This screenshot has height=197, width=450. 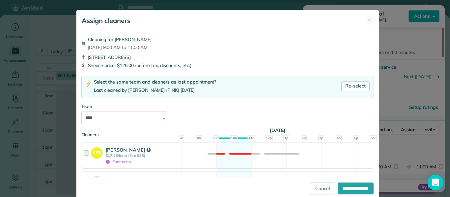 What do you see at coordinates (228, 66) in the screenshot?
I see `div: Service price: $125.00 (before tax, discounts, etc.)` at bounding box center [228, 66].